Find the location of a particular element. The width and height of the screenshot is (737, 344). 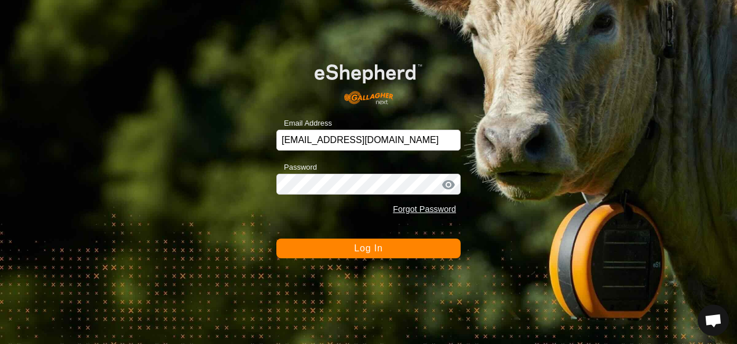

label: Email Address is located at coordinates (304, 123).